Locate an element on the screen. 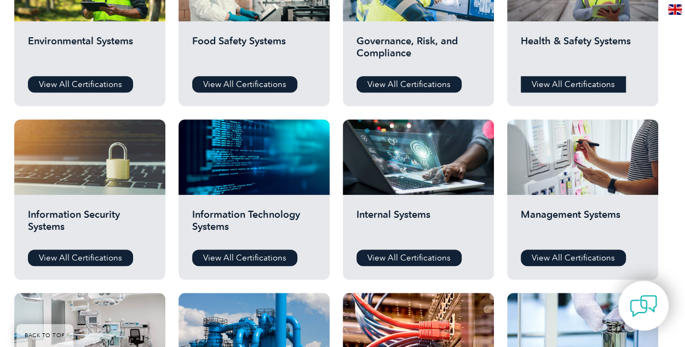 The width and height of the screenshot is (685, 347). h2: Environmental Systems is located at coordinates (90, 51).